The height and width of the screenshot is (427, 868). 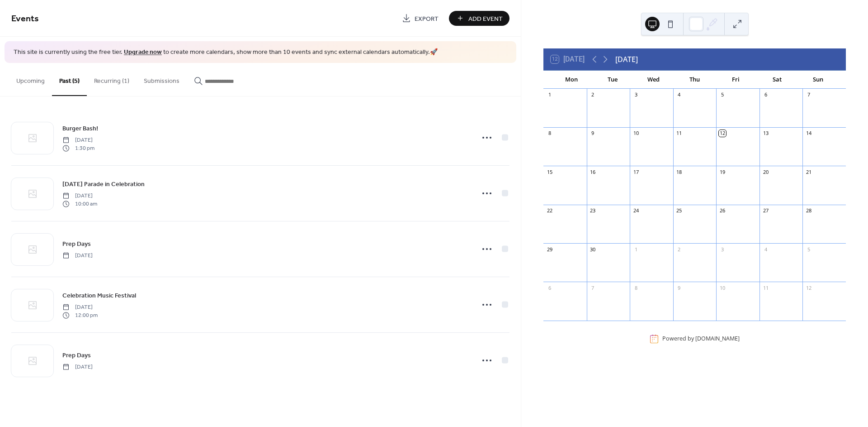 What do you see at coordinates (593, 249) in the screenshot?
I see `div: 30` at bounding box center [593, 249].